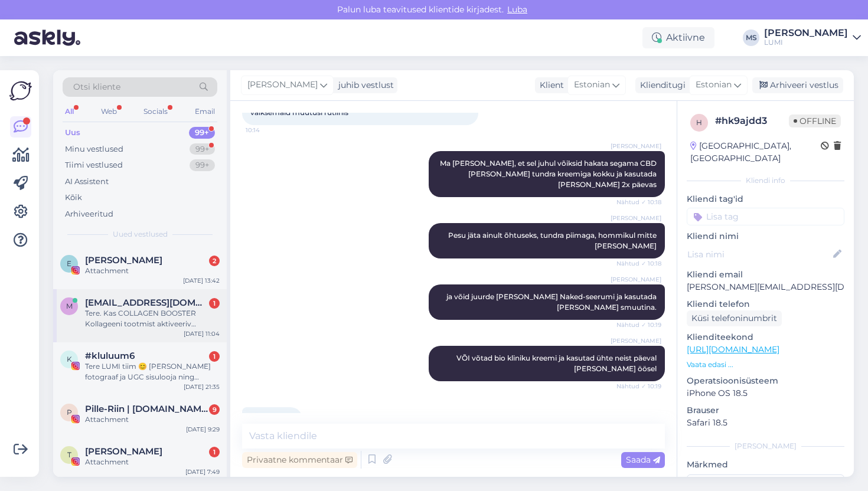  Describe the element at coordinates (299, 460) in the screenshot. I see `div: Privaatne kommentaar` at that location.